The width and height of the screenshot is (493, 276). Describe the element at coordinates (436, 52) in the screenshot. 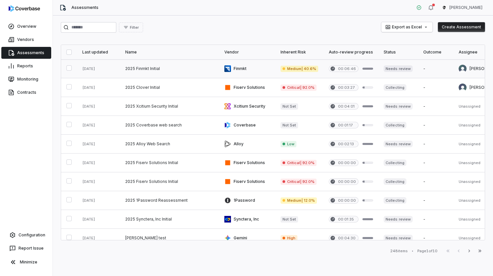

I see `div: Outcome` at that location.